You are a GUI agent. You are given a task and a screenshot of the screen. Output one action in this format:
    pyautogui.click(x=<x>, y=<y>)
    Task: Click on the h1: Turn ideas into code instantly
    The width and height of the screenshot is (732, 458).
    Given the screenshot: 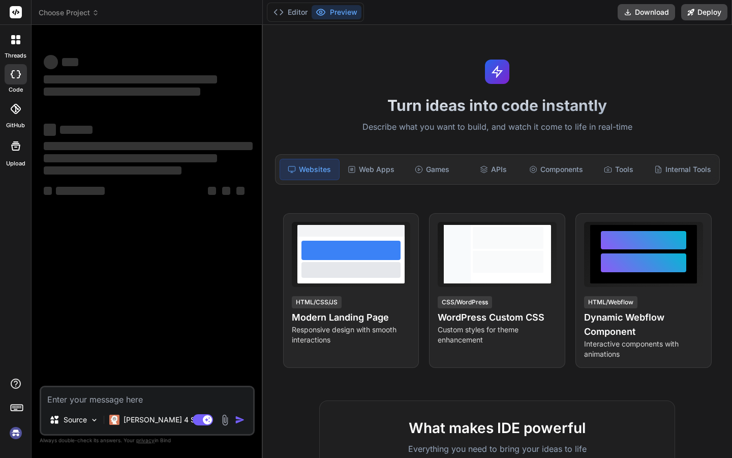 What is the action you would take?
    pyautogui.click(x=497, y=105)
    